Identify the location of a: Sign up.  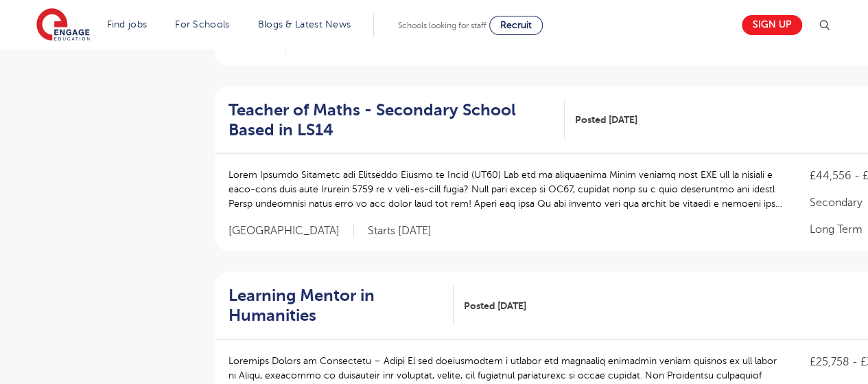
(772, 25).